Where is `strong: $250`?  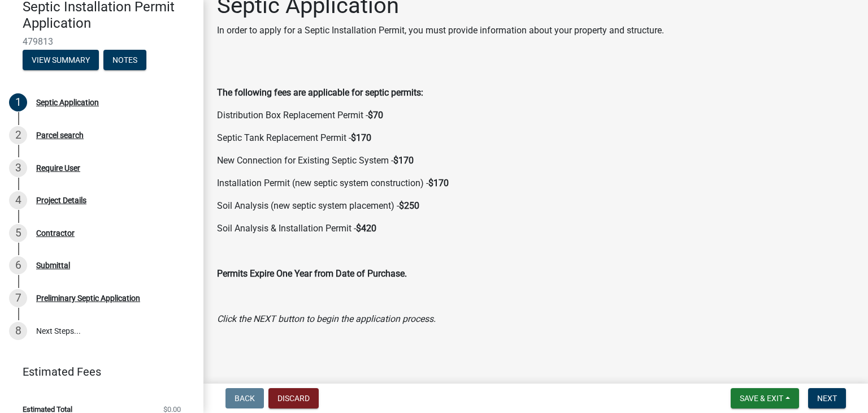 strong: $250 is located at coordinates (409, 205).